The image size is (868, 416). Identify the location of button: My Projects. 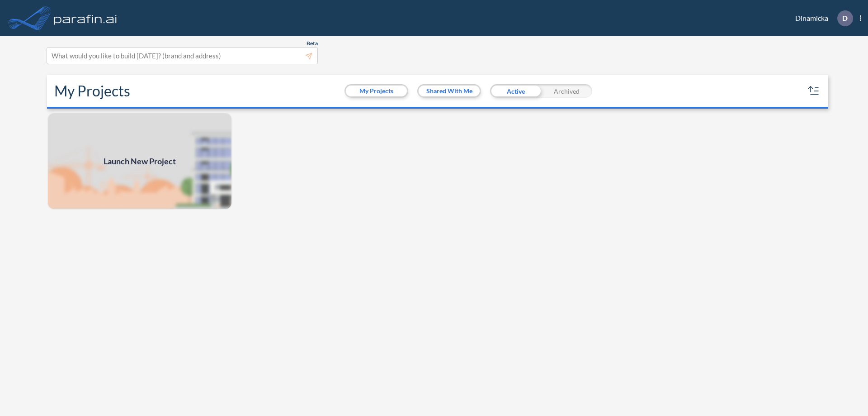
(376, 91).